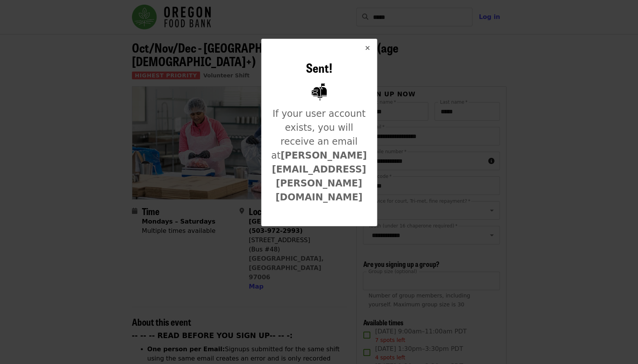 The width and height of the screenshot is (638, 364). I want to click on img: Mailbox with letter inside, so click(320, 92).